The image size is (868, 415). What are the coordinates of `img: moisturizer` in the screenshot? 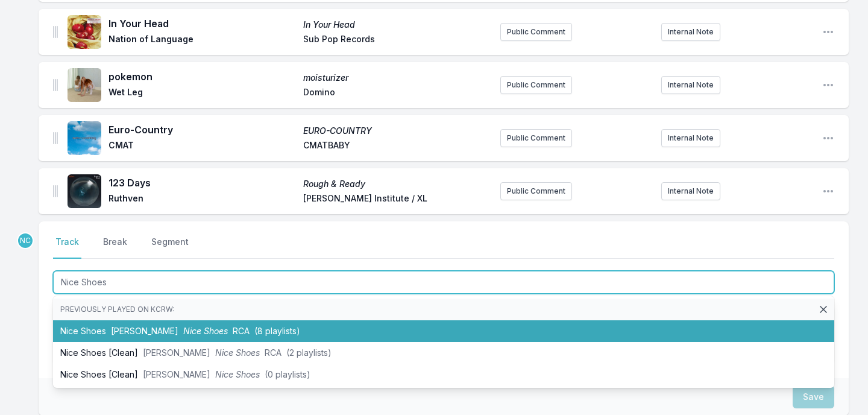 It's located at (84, 85).